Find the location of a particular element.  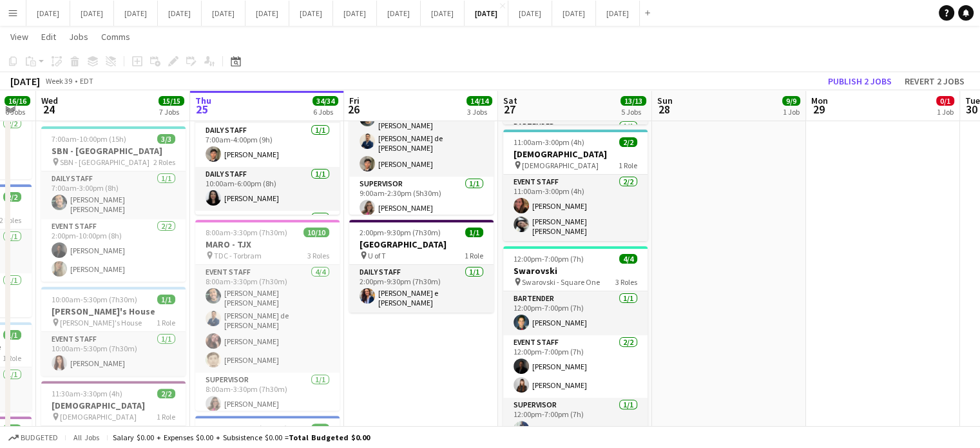

span: 2 Roles is located at coordinates (164, 162).